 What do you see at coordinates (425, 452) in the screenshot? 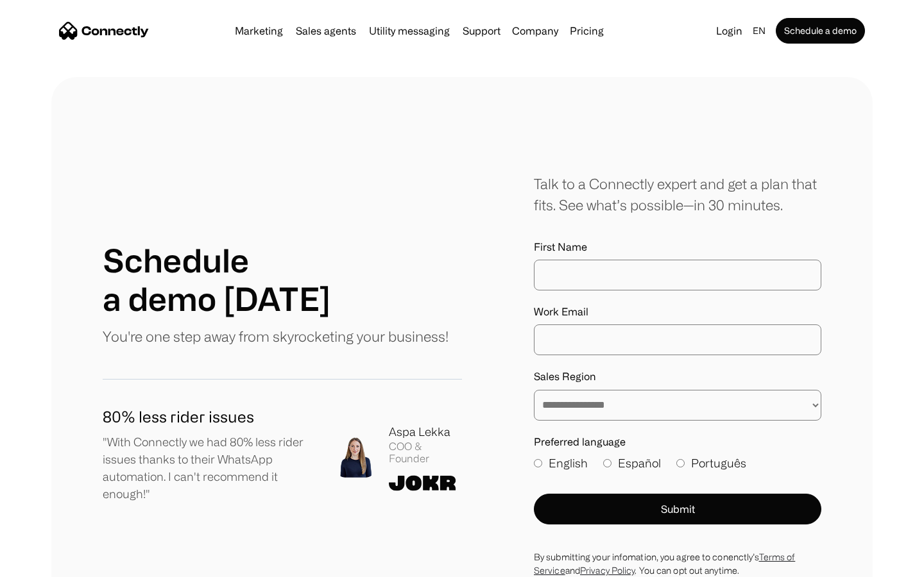
I see `div: COO & Founder` at bounding box center [425, 452].